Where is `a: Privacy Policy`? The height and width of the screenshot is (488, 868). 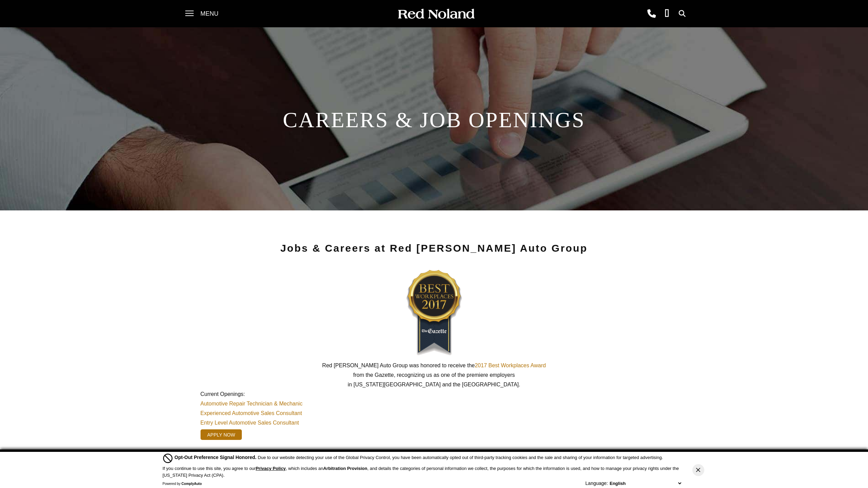
a: Privacy Policy is located at coordinates (271, 469).